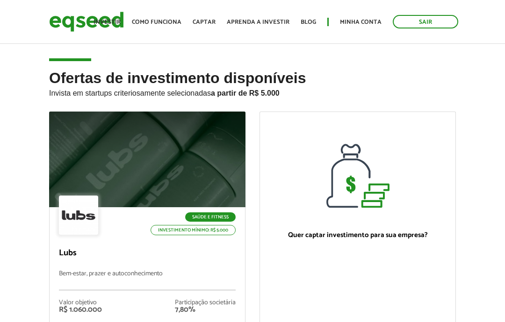  I want to click on strong: a partir de R$ 5.000, so click(245, 93).